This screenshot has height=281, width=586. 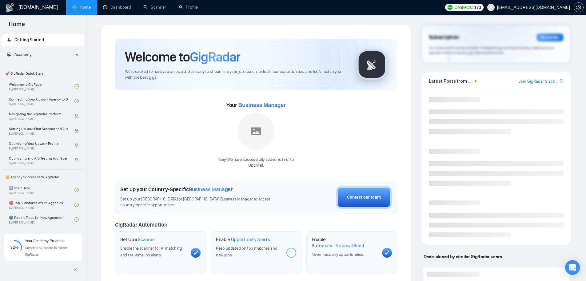 What do you see at coordinates (9, 54) in the screenshot?
I see `span: fund-projection-screen` at bounding box center [9, 54].